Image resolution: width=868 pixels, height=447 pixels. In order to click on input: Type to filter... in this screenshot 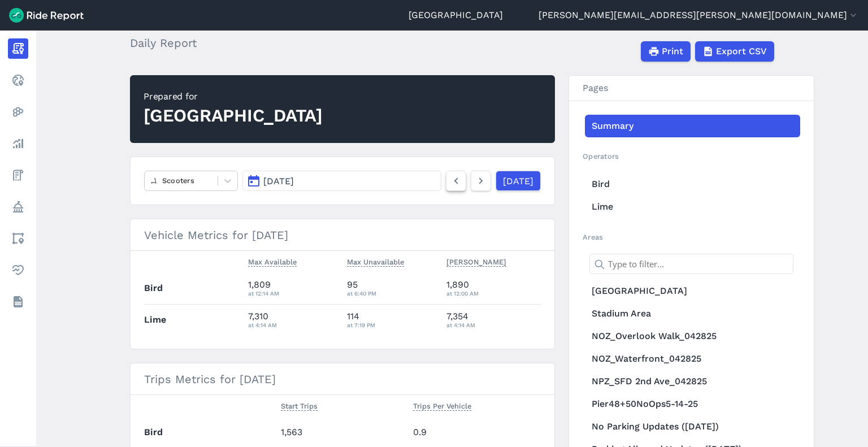, I will do `click(691, 264)`.